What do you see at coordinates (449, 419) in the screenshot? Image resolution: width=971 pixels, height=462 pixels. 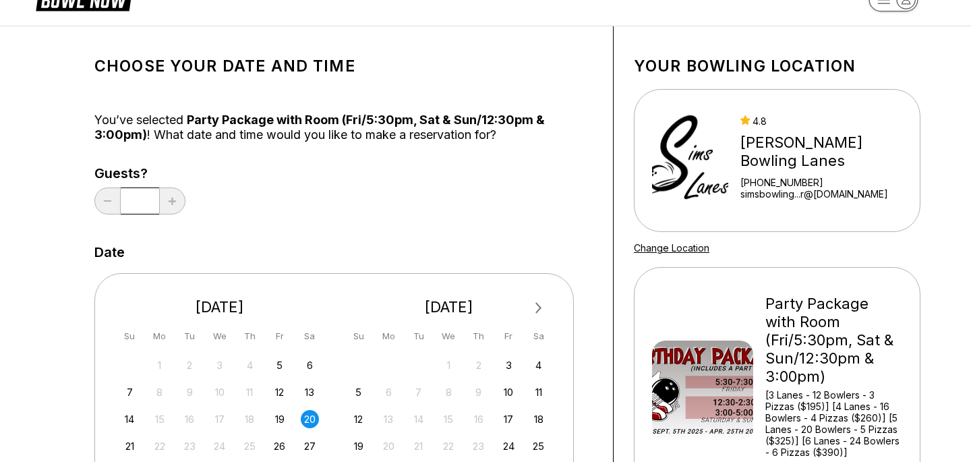 I see `div: Not available Wednesday, October 15th, 2025` at bounding box center [449, 419].